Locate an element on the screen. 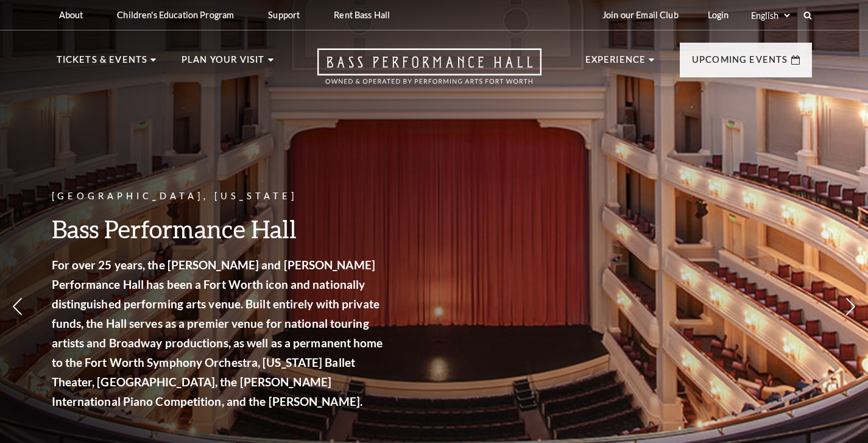 This screenshot has height=443, width=868. p: Upcoming Events is located at coordinates (741, 64).